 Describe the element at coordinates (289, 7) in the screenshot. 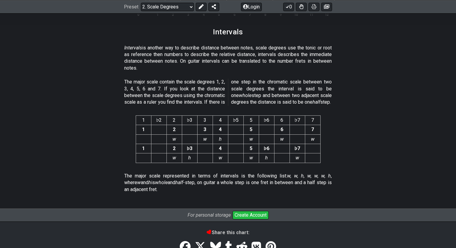

I see `button: 0` at that location.